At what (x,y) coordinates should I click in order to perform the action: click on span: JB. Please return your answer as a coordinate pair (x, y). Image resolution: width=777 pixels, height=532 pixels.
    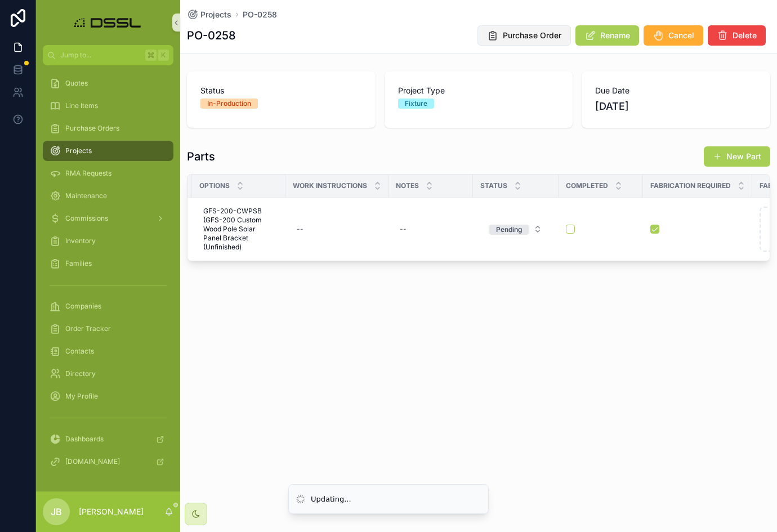
    Looking at the image, I should click on (56, 512).